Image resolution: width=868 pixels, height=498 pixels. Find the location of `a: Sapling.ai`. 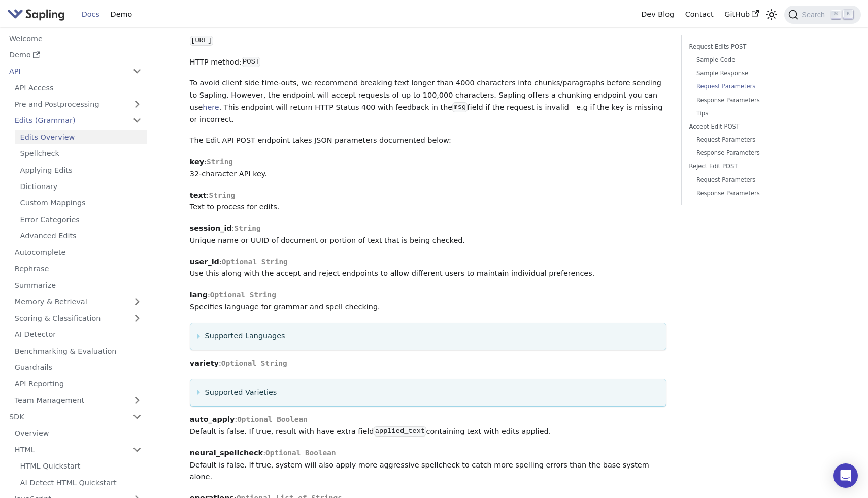

a: Sapling.ai is located at coordinates (37, 14).